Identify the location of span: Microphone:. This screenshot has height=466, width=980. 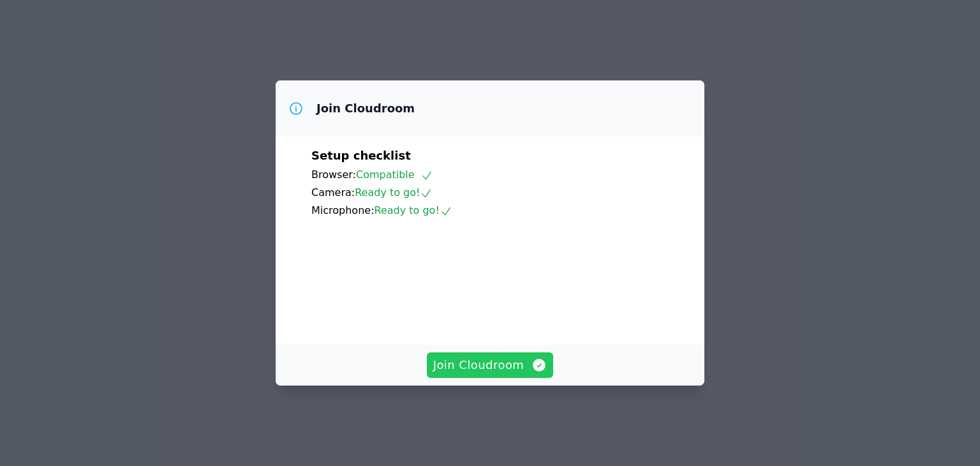
(342, 210).